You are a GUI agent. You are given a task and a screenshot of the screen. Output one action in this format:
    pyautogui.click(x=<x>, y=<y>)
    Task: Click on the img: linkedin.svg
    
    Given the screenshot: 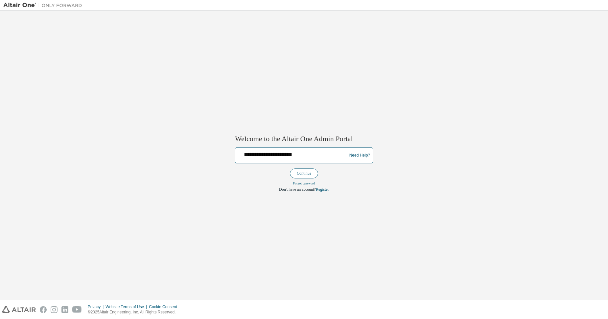 What is the action you would take?
    pyautogui.click(x=65, y=310)
    